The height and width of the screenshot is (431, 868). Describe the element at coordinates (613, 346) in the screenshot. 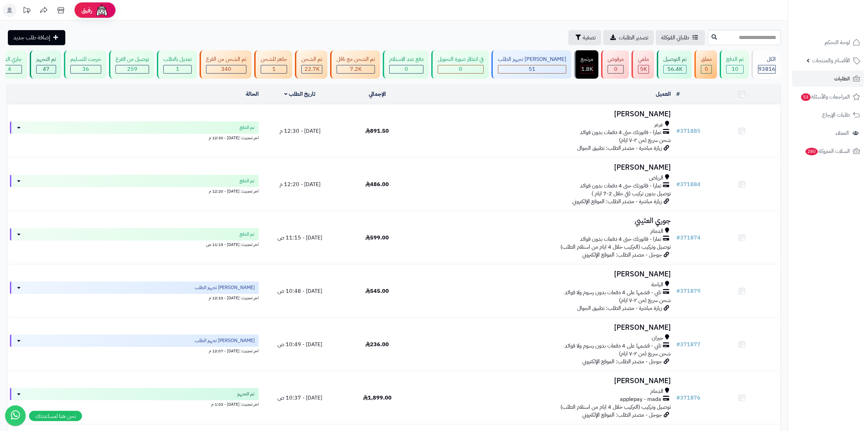

I see `span: تابي - قسّمها على 4 دفعات بدون رسوم ولا فوائد` at that location.